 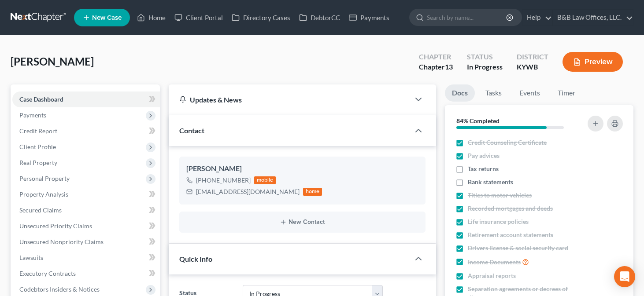 What do you see at coordinates (151, 18) in the screenshot?
I see `a: Home` at bounding box center [151, 18].